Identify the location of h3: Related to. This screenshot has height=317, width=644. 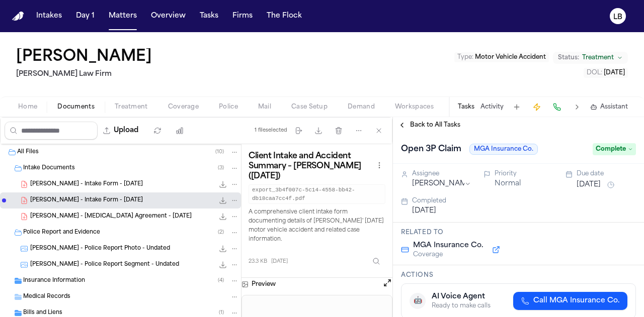
(517, 233).